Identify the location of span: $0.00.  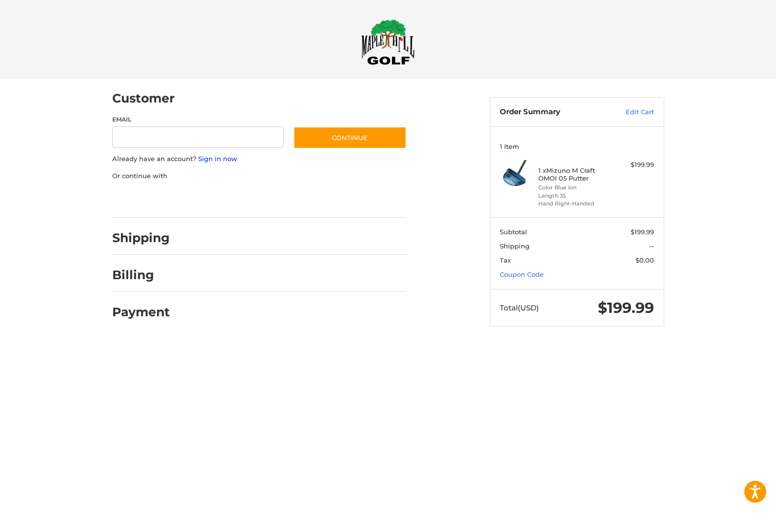
(645, 260).